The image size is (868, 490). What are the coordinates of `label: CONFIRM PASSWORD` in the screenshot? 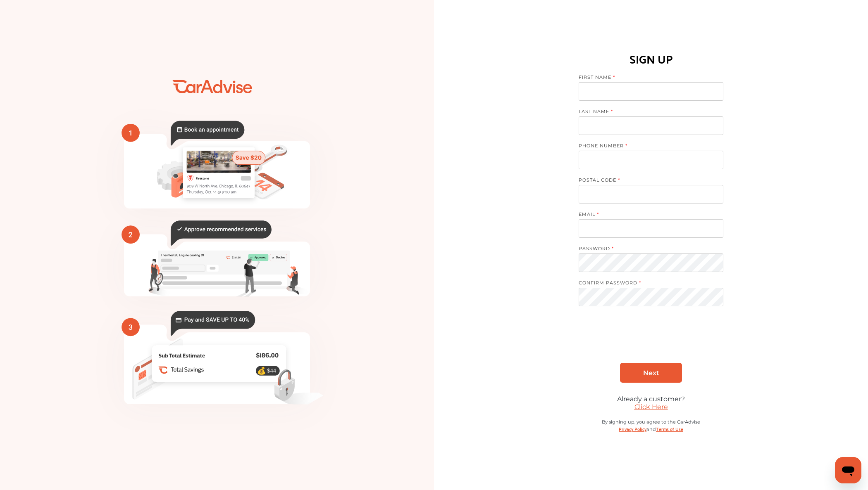 It's located at (647, 284).